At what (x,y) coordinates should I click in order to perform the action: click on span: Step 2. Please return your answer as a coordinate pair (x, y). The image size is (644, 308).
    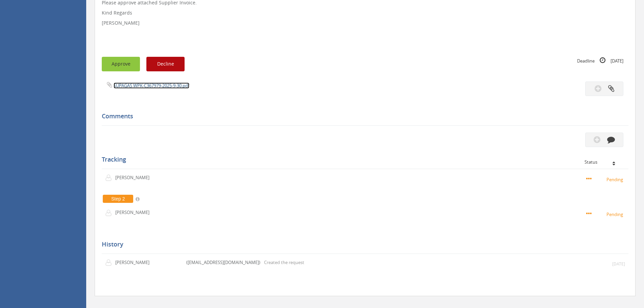
    Looking at the image, I should click on (118, 198).